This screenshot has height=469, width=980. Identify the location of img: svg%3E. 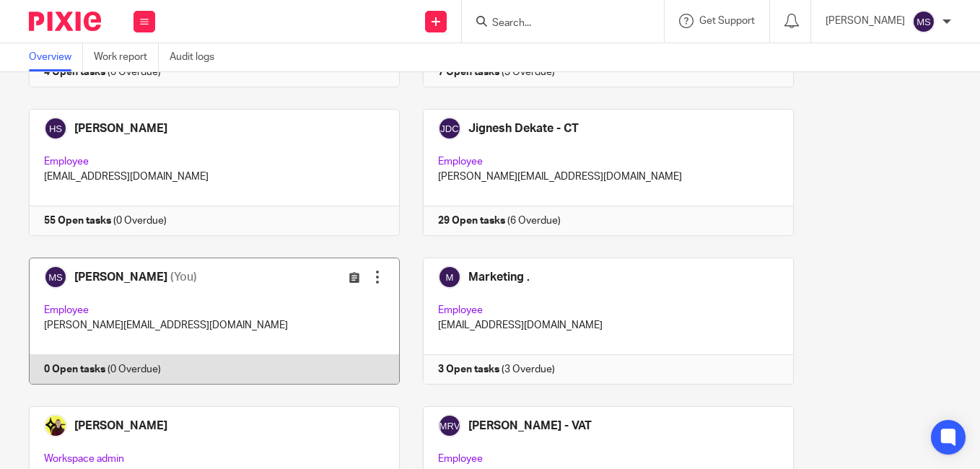
(924, 22).